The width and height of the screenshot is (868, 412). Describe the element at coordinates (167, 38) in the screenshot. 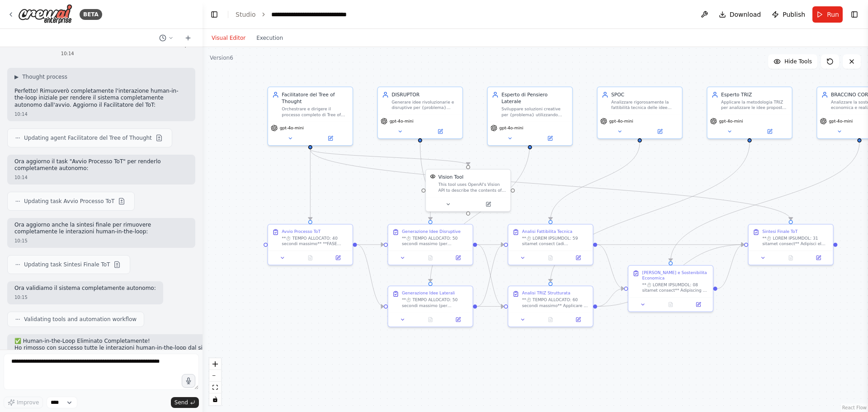

I see `button: Switch to previous chat` at that location.